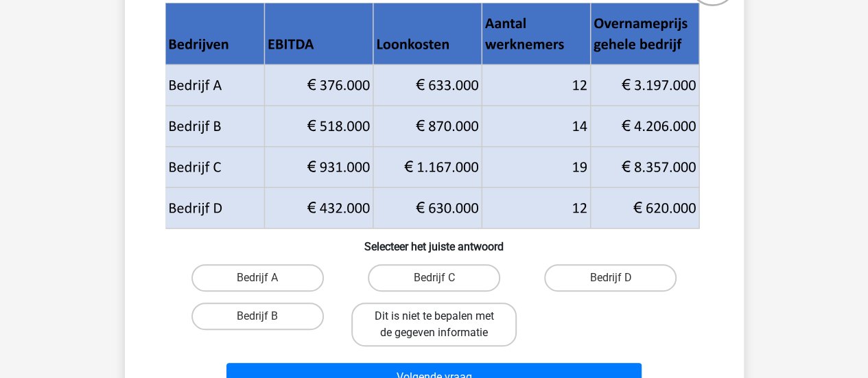 This screenshot has height=378, width=868. I want to click on label: Bedrijf A, so click(257, 279).